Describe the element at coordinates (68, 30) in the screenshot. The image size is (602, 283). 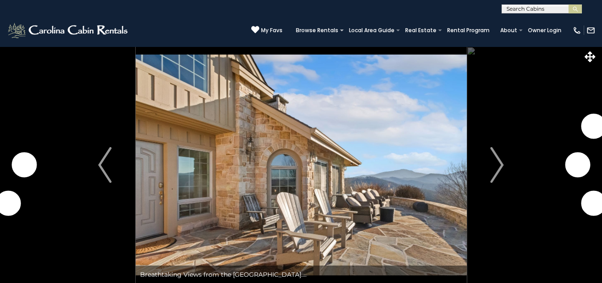
I see `img: White-1-2.png` at that location.